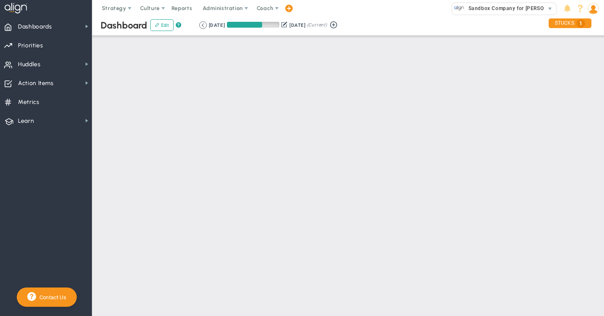 This screenshot has height=316, width=604. I want to click on button: Edit, so click(162, 25).